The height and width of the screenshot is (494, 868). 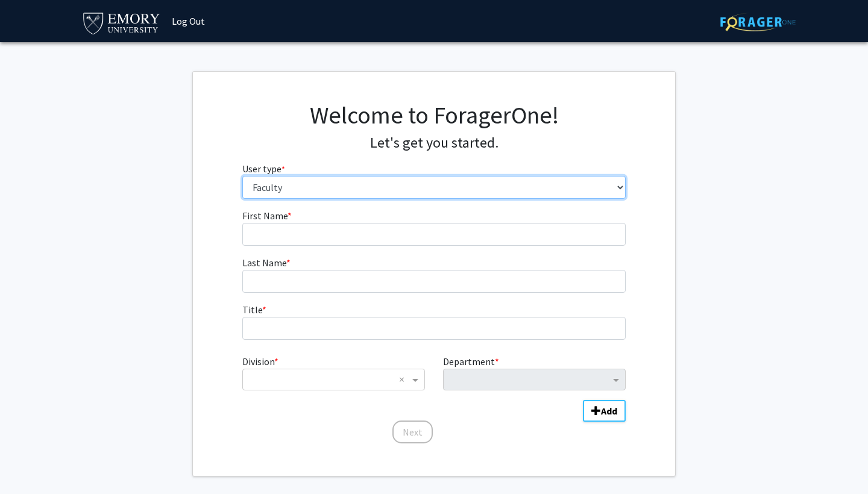 I want to click on ng-select: Division, so click(x=333, y=379).